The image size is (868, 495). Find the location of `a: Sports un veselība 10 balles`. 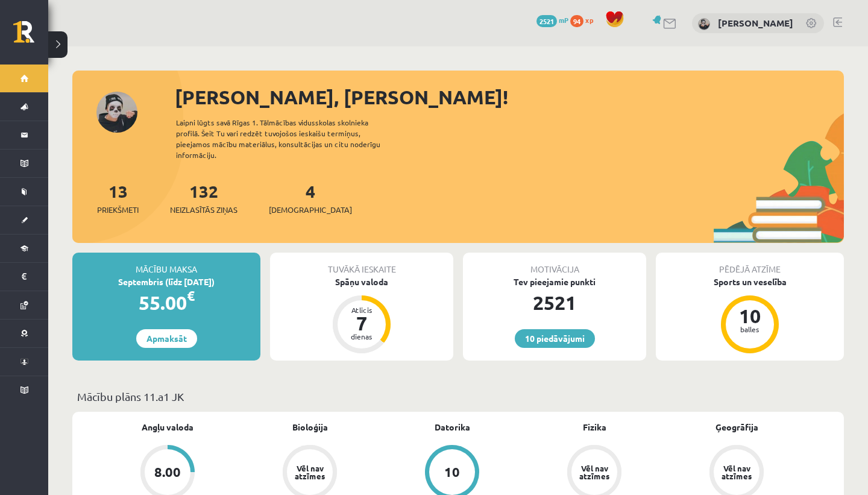

a: Sports un veselība 10 balles is located at coordinates (750, 315).